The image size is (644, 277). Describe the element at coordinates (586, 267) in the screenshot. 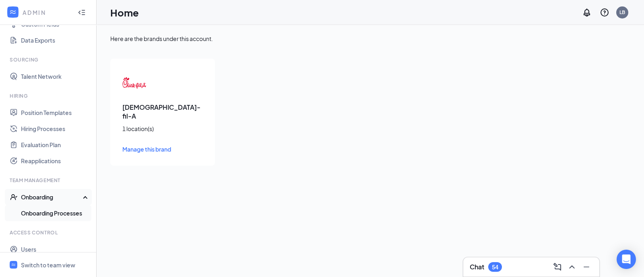

I see `button: Minimize` at that location.